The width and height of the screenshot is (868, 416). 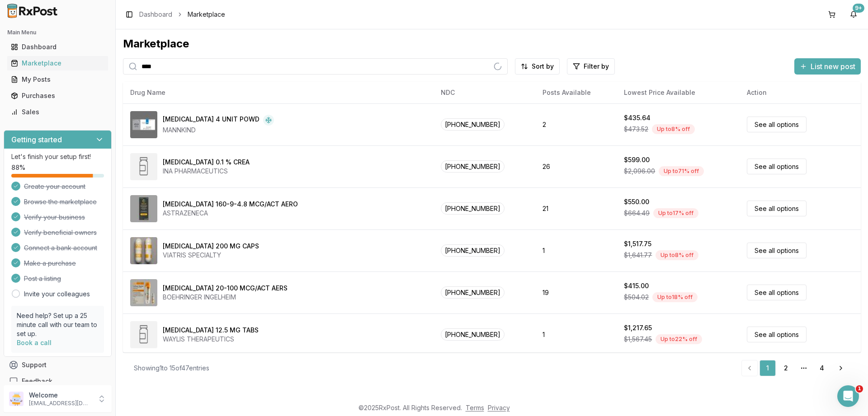 I want to click on div: Sales, so click(x=57, y=112).